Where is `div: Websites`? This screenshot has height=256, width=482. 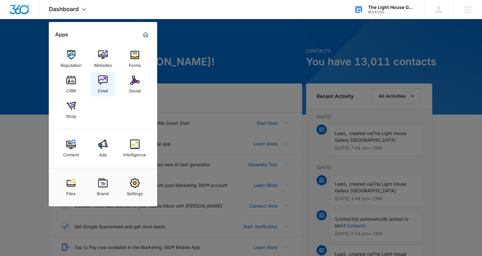 div: Websites is located at coordinates (103, 64).